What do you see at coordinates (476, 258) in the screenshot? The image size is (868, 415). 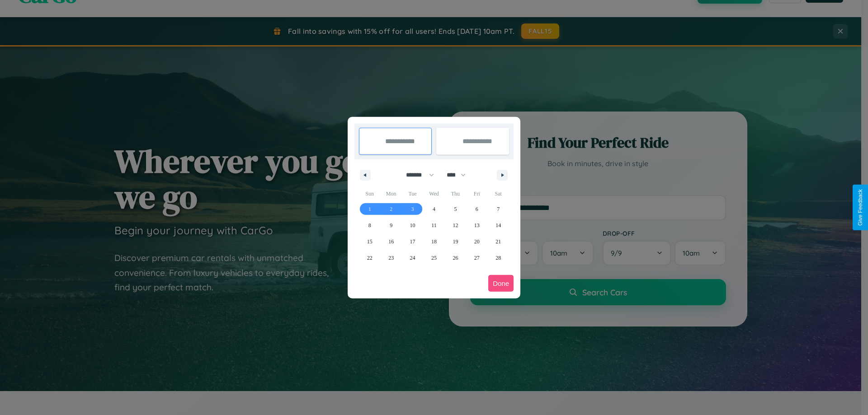 I see `button: 27` at bounding box center [476, 258].